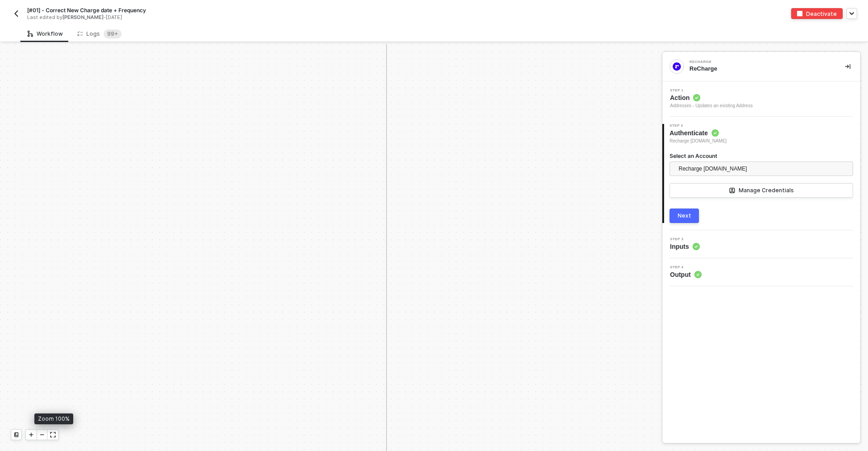 The image size is (868, 451). I want to click on span: Step 1, so click(711, 91).